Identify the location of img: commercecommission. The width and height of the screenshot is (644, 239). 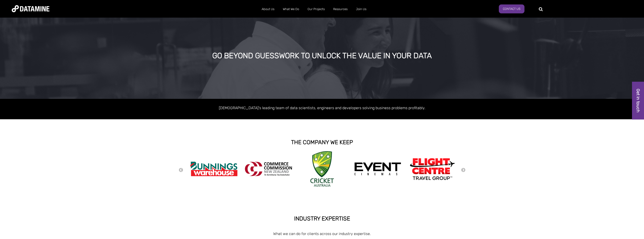
(269, 169).